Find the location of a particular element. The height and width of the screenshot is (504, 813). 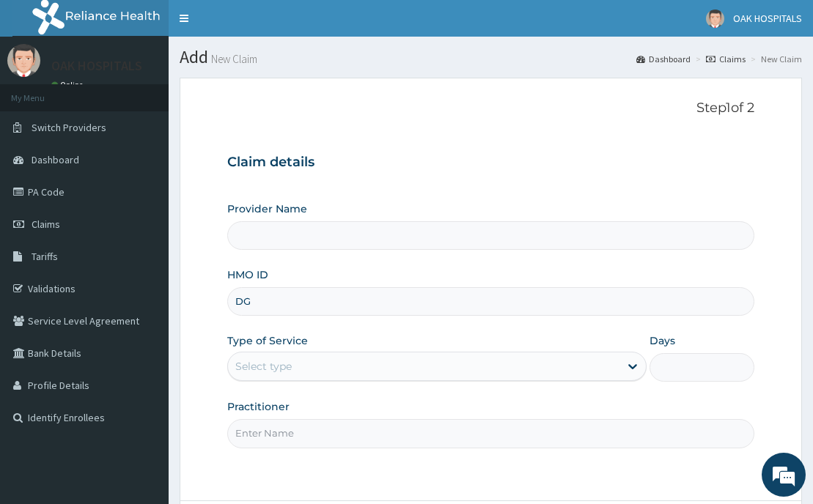

input: Enter Name is located at coordinates (491, 433).